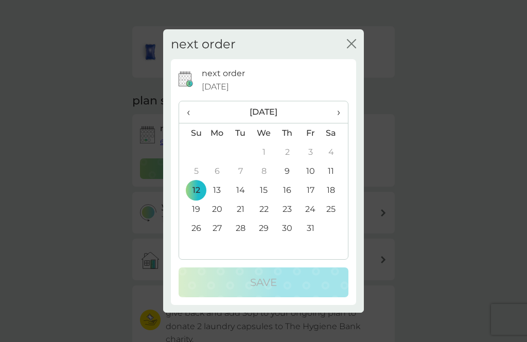  I want to click on th: We, so click(264, 133).